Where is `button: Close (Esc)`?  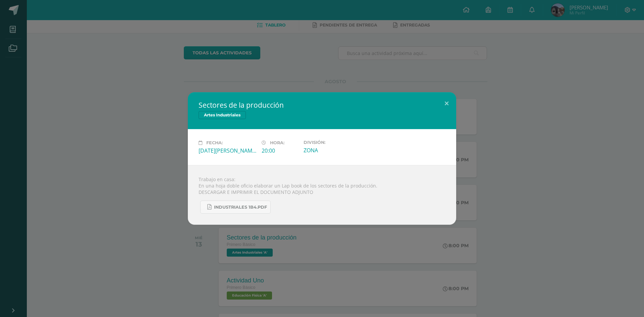 button: Close (Esc) is located at coordinates (446, 104).